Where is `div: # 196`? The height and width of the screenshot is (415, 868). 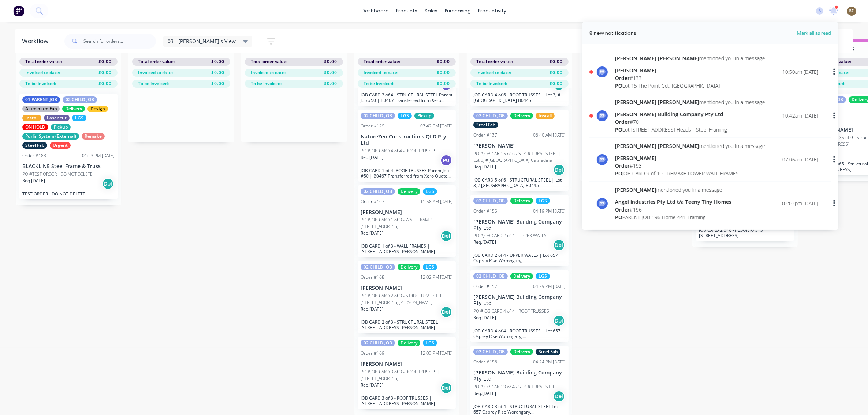
div: # 196 is located at coordinates (673, 210).